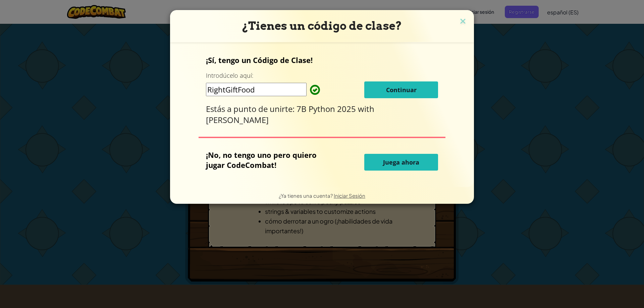 The height and width of the screenshot is (308, 644). What do you see at coordinates (463, 22) in the screenshot?
I see `img: close icon` at bounding box center [463, 22].